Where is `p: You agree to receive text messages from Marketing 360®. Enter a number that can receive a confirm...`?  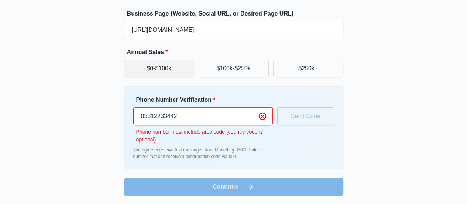 p: You agree to receive text messages from Marketing 360®. Enter a number that can receive a confirm... is located at coordinates (203, 153).